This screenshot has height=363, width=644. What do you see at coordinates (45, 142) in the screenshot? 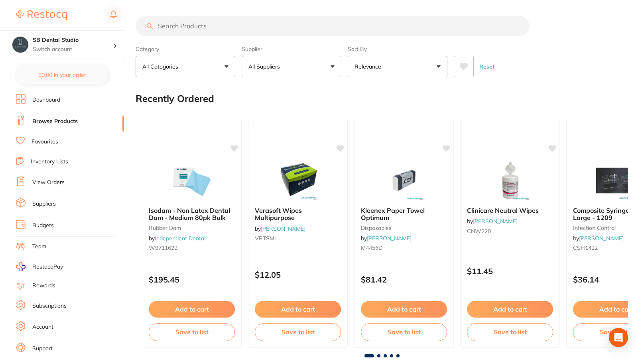
I see `a: Favourites` at bounding box center [45, 142].